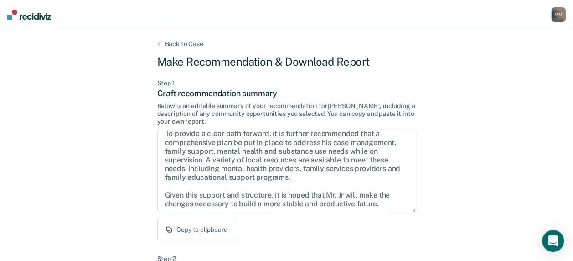 Image resolution: width=573 pixels, height=261 pixels. What do you see at coordinates (553, 241) in the screenshot?
I see `div: Open Intercom Messenger` at bounding box center [553, 241].